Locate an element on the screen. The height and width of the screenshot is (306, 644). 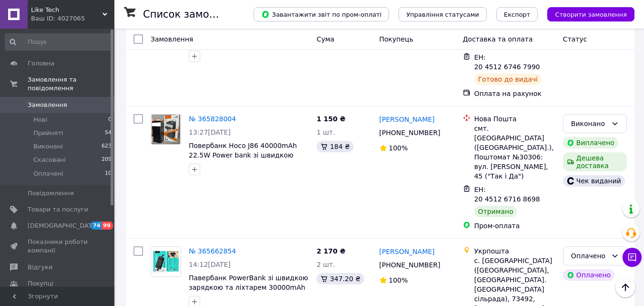
div: 347.20 ₴ is located at coordinates (341, 279).